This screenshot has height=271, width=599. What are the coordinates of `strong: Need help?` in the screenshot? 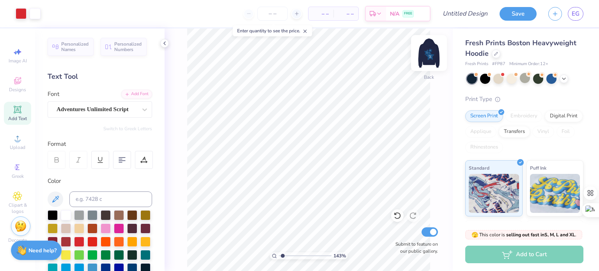 It's located at (42, 250).